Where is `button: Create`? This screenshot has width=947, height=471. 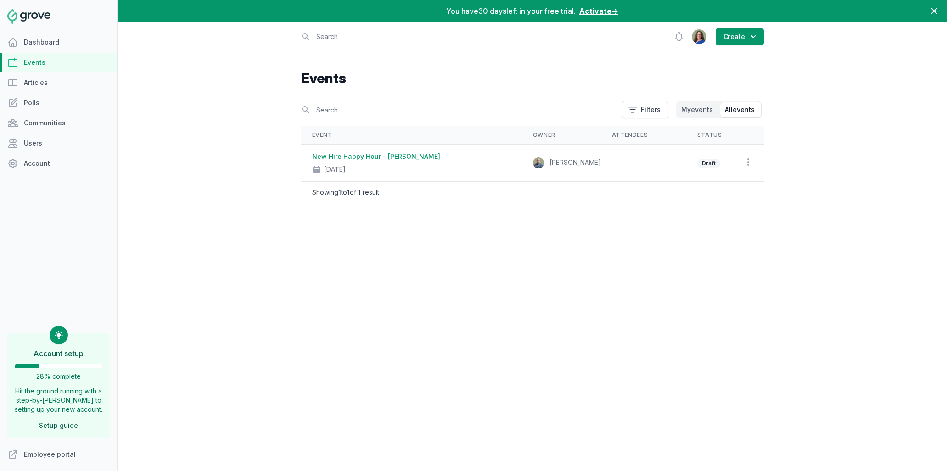
button: Create is located at coordinates (739, 37).